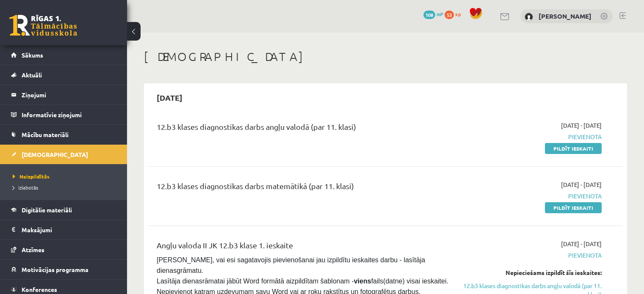 Image resolution: width=644 pixels, height=294 pixels. What do you see at coordinates (69, 94) in the screenshot?
I see `legend: Ziņojumi` at bounding box center [69, 94].